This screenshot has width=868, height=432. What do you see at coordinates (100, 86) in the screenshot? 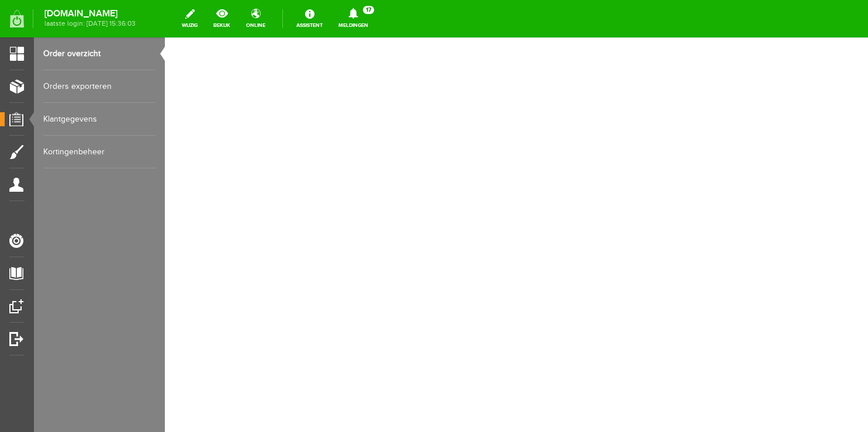
I see `a: Orders exporteren` at bounding box center [100, 86].